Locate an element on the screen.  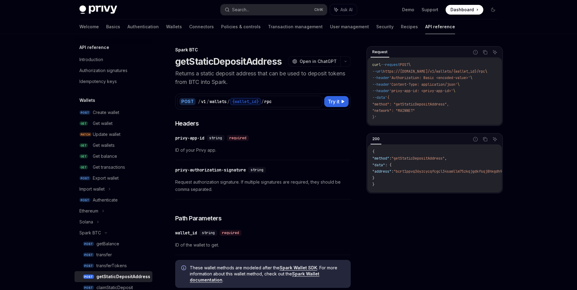
a: Dashboard is located at coordinates (465, 10).